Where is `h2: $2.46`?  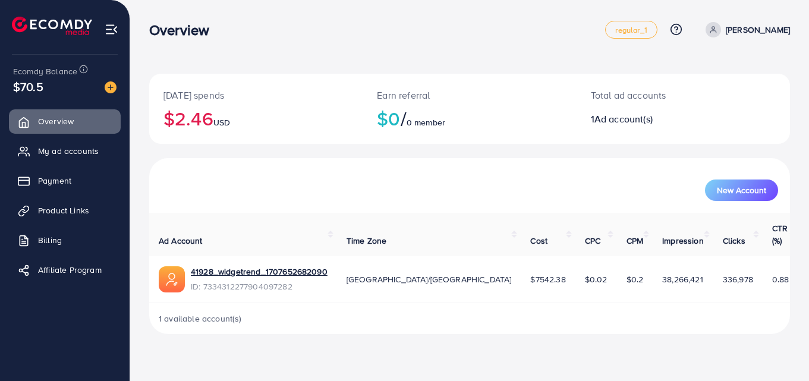 h2: $2.46 is located at coordinates (256, 118).